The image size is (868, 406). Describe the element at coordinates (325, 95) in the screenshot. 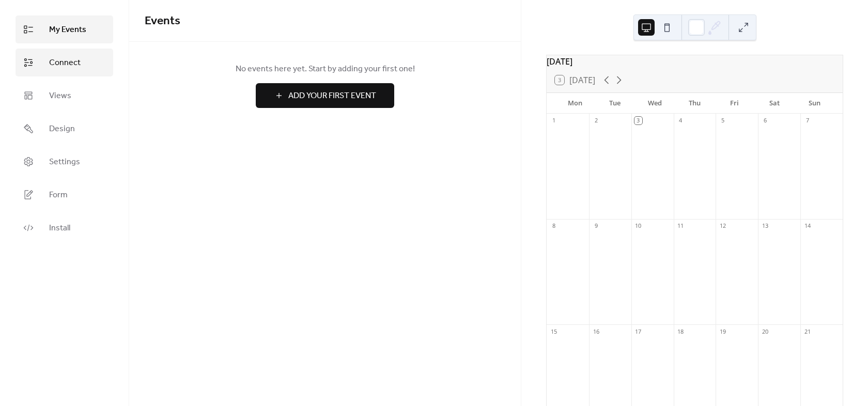

I see `a: Add Your First Event` at that location.